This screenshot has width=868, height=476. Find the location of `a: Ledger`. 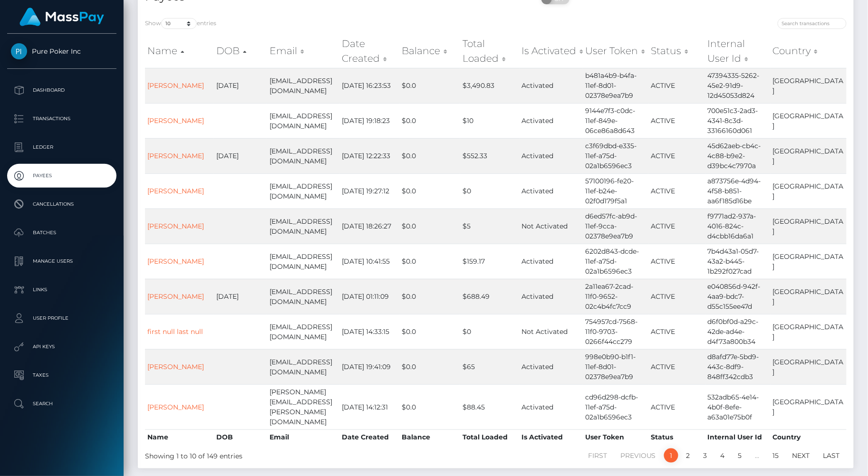

a: Ledger is located at coordinates (62, 147).